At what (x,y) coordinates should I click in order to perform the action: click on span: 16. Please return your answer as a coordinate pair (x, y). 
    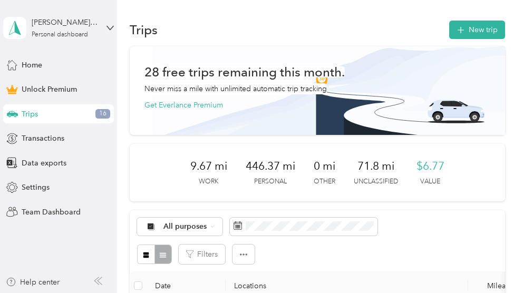
    Looking at the image, I should click on (103, 114).